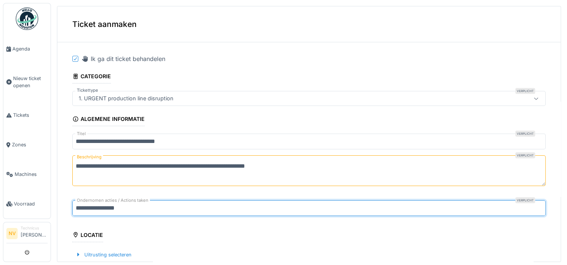 The height and width of the screenshot is (265, 567). What do you see at coordinates (30, 115) in the screenshot?
I see `span: Tickets` at bounding box center [30, 115].